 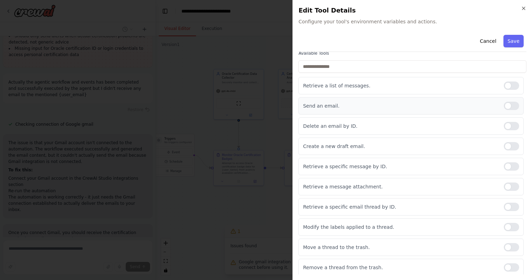 I want to click on p: Delete an email by ID., so click(x=401, y=126).